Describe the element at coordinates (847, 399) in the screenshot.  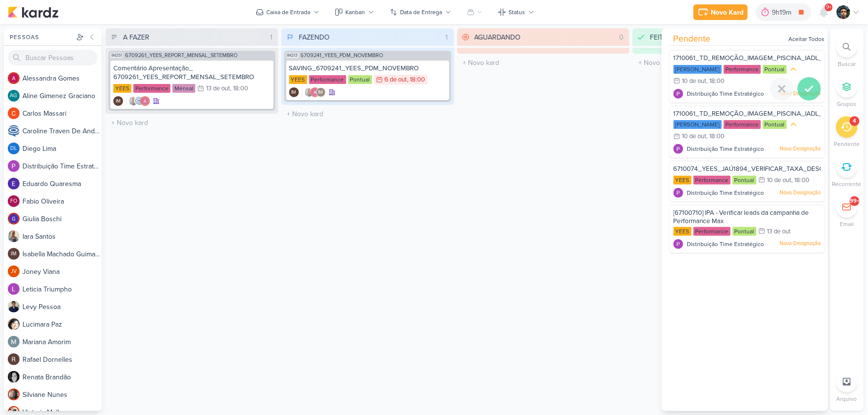
I see `p: Arquivo` at that location.